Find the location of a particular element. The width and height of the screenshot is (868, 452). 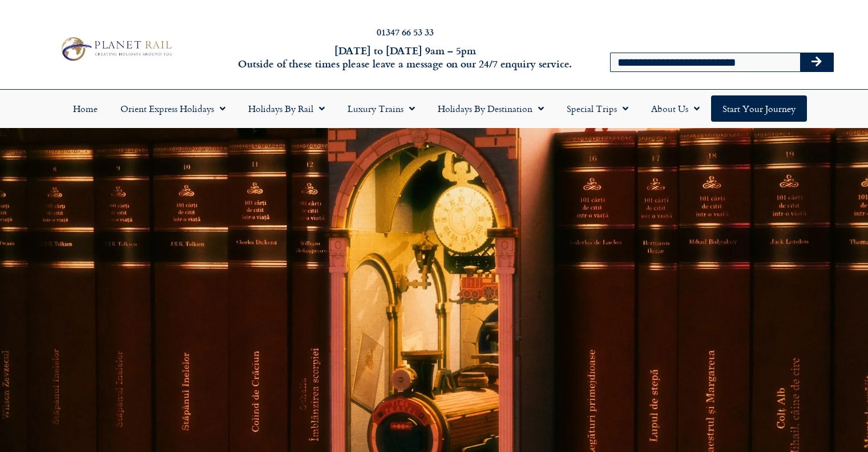

button: Search is located at coordinates (817, 62).